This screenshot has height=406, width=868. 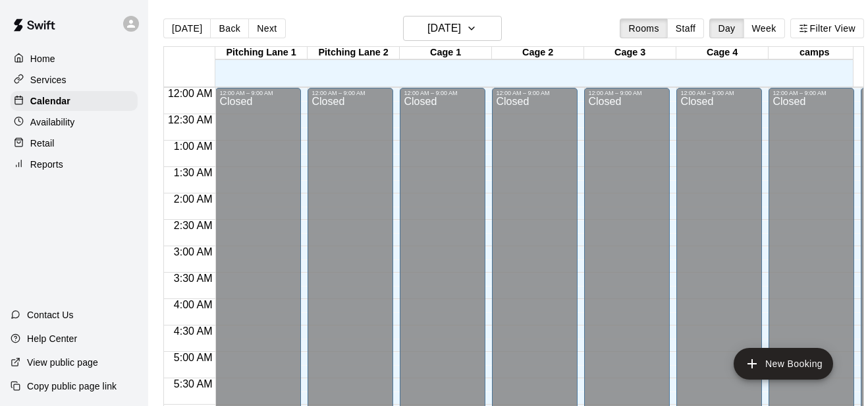 What do you see at coordinates (74, 101) in the screenshot?
I see `div: Calendar` at bounding box center [74, 101].